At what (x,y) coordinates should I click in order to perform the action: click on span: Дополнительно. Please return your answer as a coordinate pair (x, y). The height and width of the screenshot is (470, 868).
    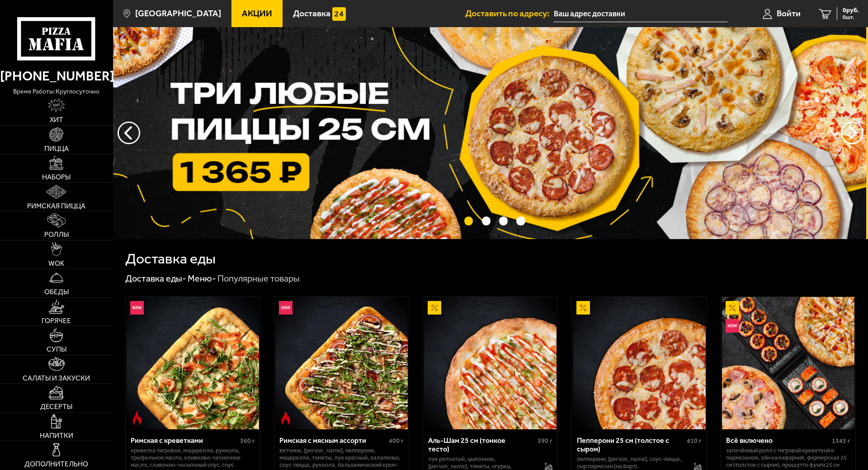
    Looking at the image, I should click on (56, 465).